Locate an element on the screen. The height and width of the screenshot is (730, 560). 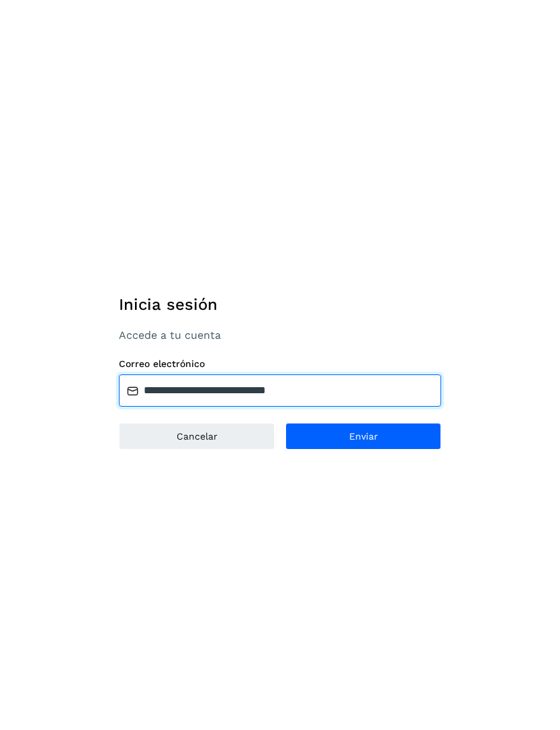
span: Enviar is located at coordinates (364, 436).